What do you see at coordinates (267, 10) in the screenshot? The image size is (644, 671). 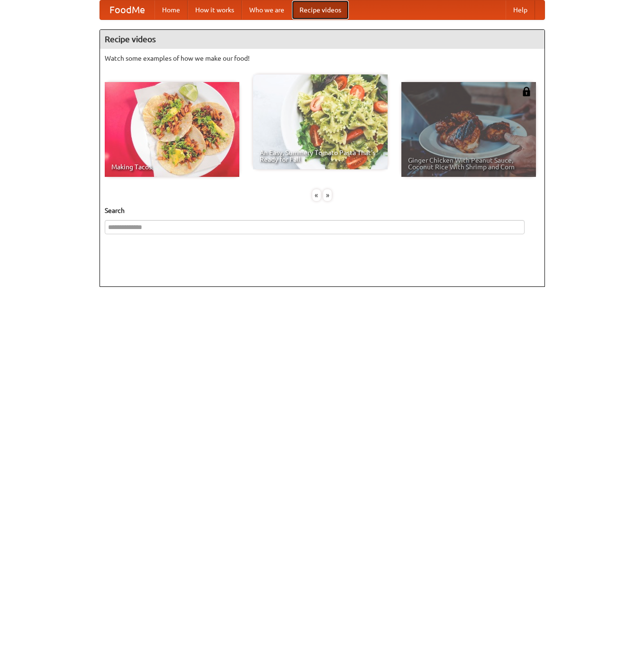 I see `a: Who we are` at bounding box center [267, 10].